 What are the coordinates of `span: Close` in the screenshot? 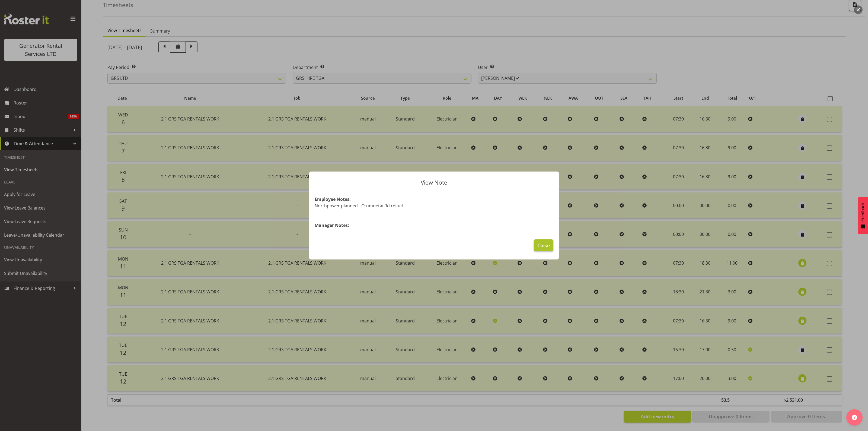 It's located at (544, 245).